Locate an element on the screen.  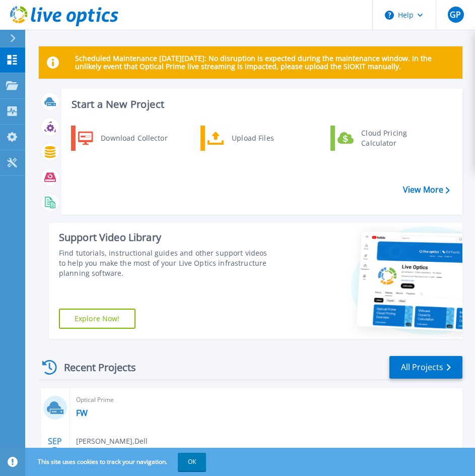
div: Recent Projects is located at coordinates (94, 367).